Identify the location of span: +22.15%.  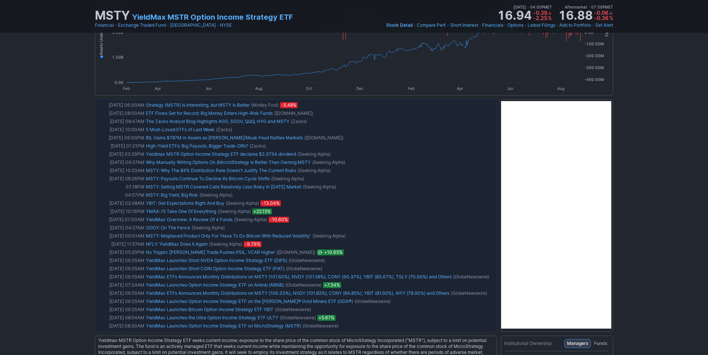
(262, 212).